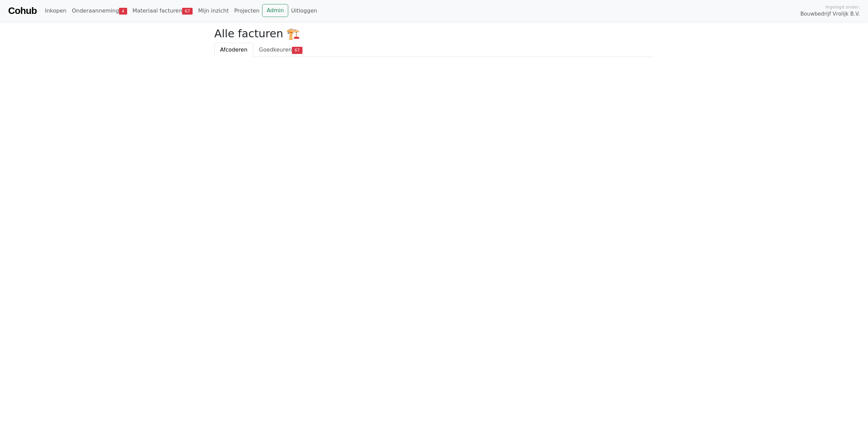 The width and height of the screenshot is (868, 431). What do you see at coordinates (213, 11) in the screenshot?
I see `a: Mijn inzicht` at bounding box center [213, 11].